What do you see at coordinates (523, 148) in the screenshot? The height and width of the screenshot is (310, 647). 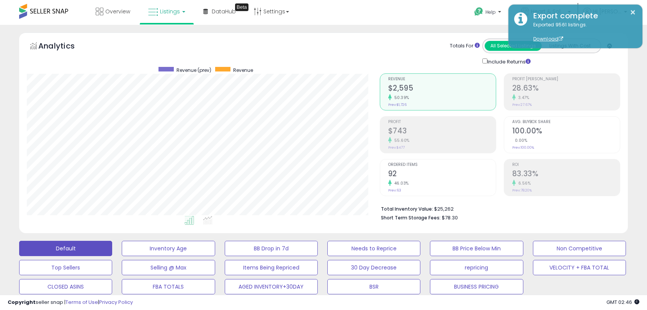 I see `small: Prev: 100.00%` at bounding box center [523, 148].